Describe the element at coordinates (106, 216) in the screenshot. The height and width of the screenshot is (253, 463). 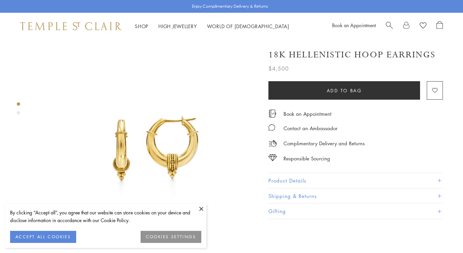
I see `div: By clicking “Accept all”, you agree that our website can store cookies on your device and disclos...` at that location.